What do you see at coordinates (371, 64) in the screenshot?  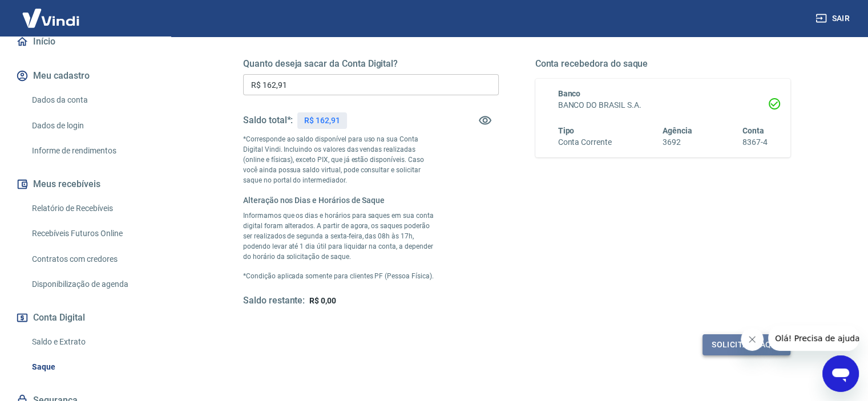 I see `h5: Quanto deseja sacar da Conta Digital?` at bounding box center [371, 64].